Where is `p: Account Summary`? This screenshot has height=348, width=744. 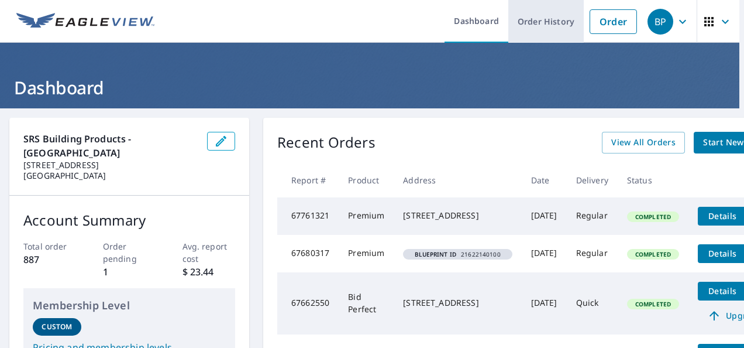
p: Account Summary is located at coordinates (129, 220).